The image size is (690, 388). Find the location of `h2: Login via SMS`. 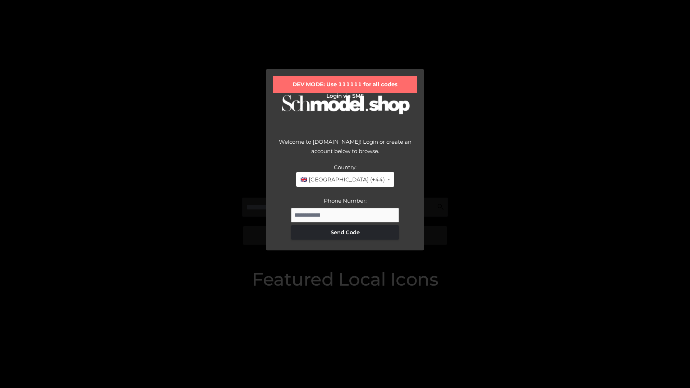

h2: Login via SMS is located at coordinates (345, 96).